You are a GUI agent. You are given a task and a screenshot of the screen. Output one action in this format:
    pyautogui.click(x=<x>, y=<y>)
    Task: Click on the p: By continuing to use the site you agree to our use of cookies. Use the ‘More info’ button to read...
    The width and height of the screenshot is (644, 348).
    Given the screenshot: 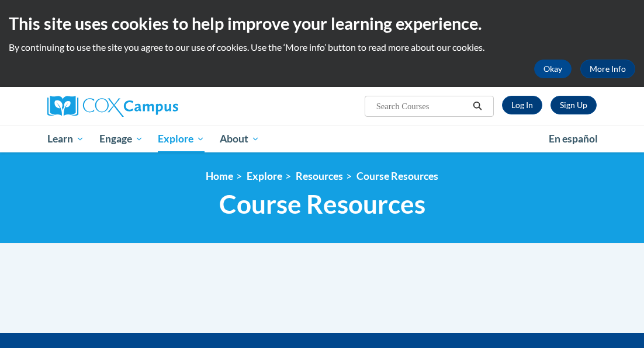 What is the action you would take?
    pyautogui.click(x=322, y=47)
    